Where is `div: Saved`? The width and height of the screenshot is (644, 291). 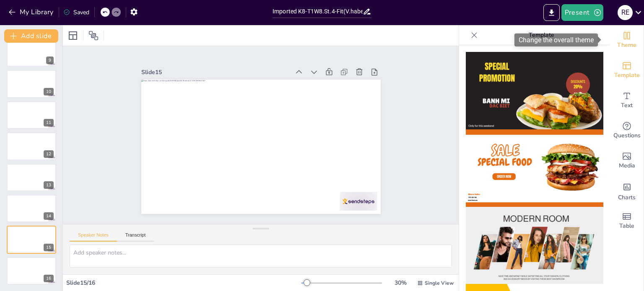 div: Saved is located at coordinates (76, 12).